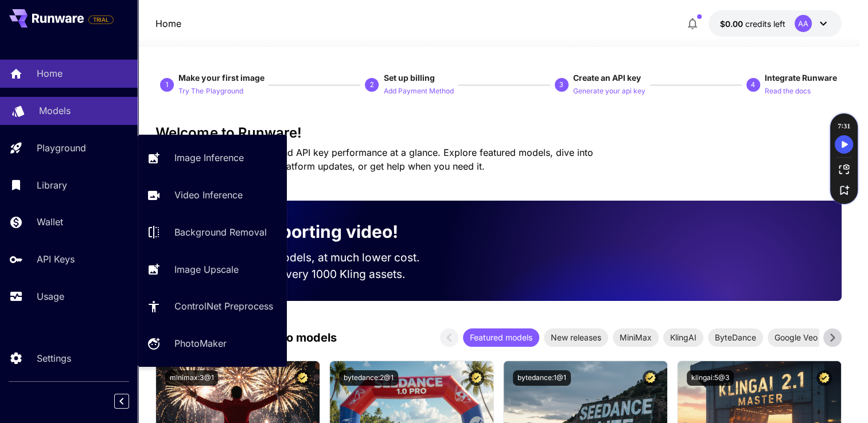 Image resolution: width=868 pixels, height=423 pixels. Describe the element at coordinates (561, 85) in the screenshot. I see `p: 3` at that location.